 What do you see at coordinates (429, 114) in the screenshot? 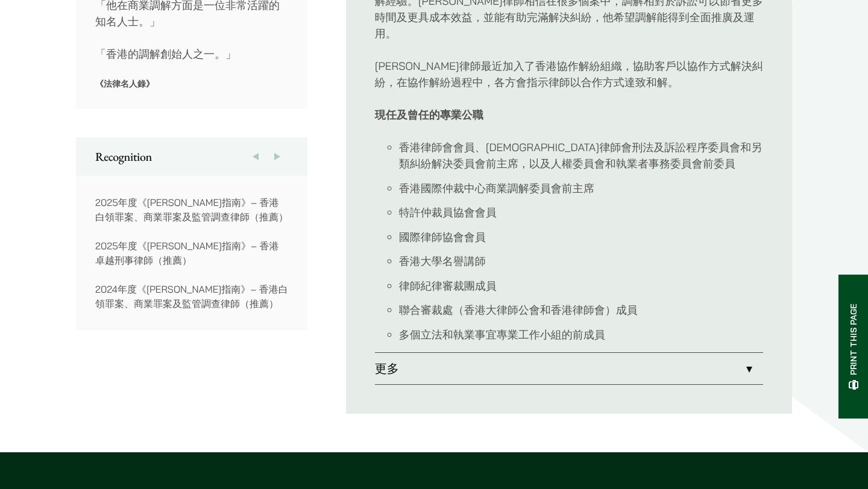
I see `strong: 現任及曾任的專業公職` at bounding box center [429, 114].